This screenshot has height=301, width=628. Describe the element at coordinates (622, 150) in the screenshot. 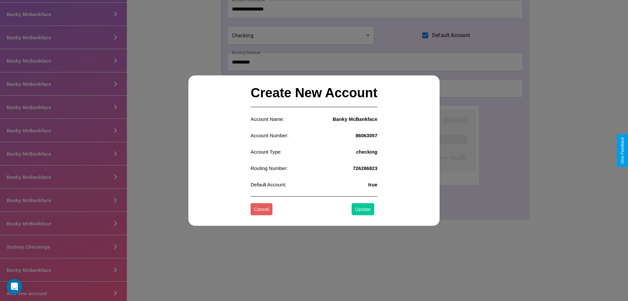

I see `div: Give Feedback` at that location.